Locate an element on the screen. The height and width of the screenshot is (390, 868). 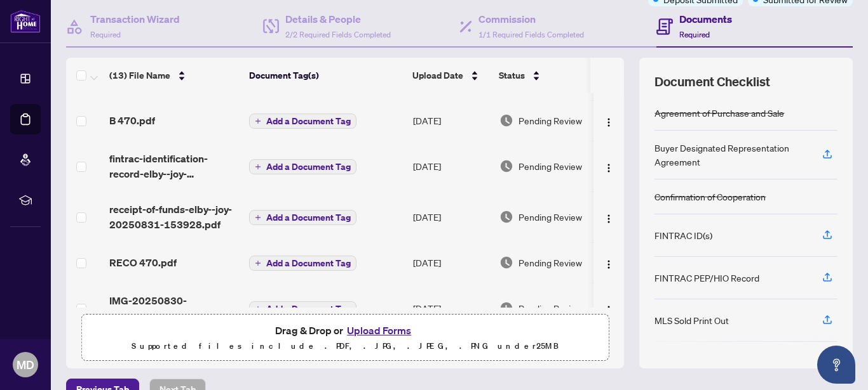
h4: Details & People is located at coordinates (337, 19).